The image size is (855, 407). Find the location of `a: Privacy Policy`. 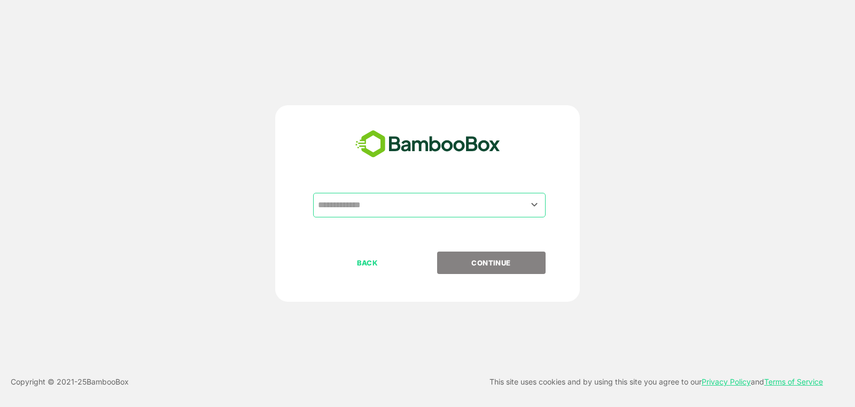

a: Privacy Policy is located at coordinates (726, 382).